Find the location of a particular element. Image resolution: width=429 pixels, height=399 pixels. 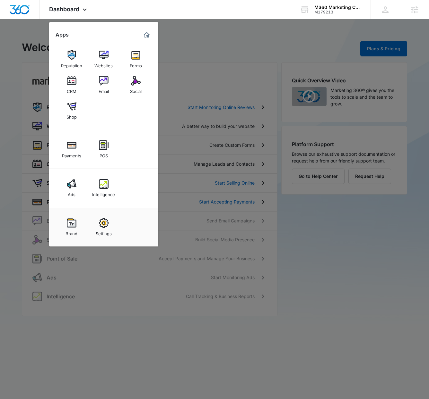

a: Ads is located at coordinates (72, 188).